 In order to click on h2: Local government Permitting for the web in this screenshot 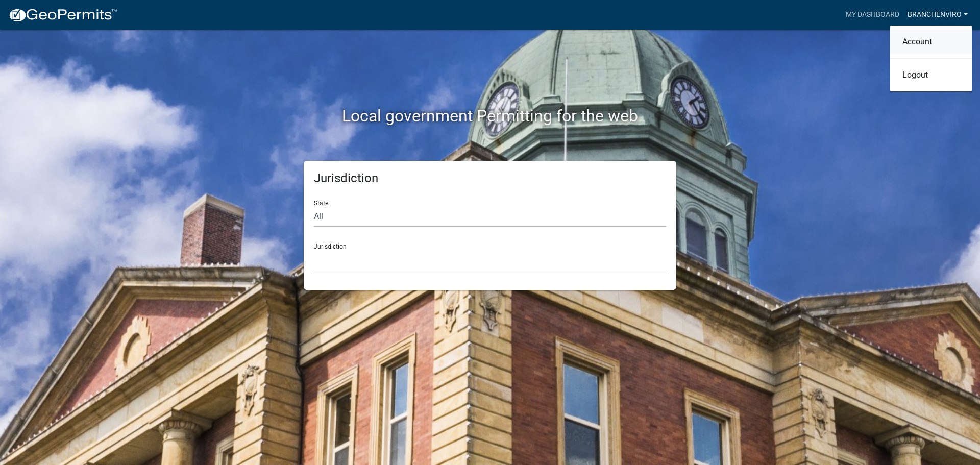, I will do `click(490, 116)`.